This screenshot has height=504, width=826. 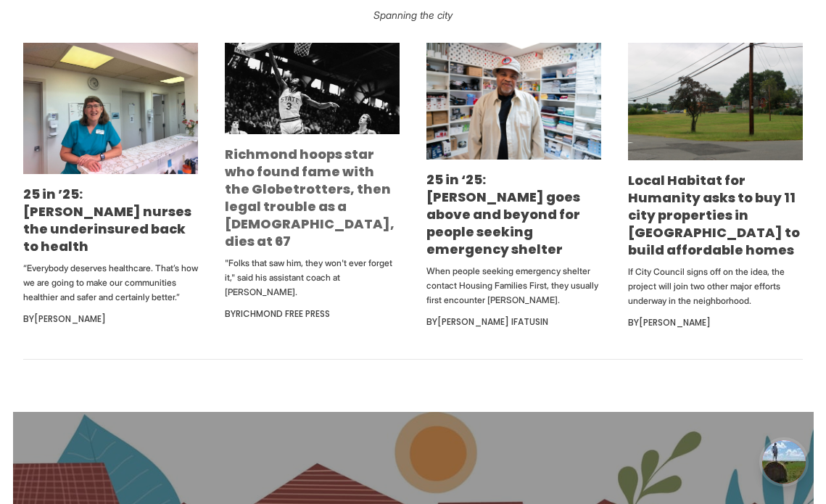 I want to click on p: If City Council signs off on the idea, the project will join two other major efforts underway in ..., so click(x=715, y=286).